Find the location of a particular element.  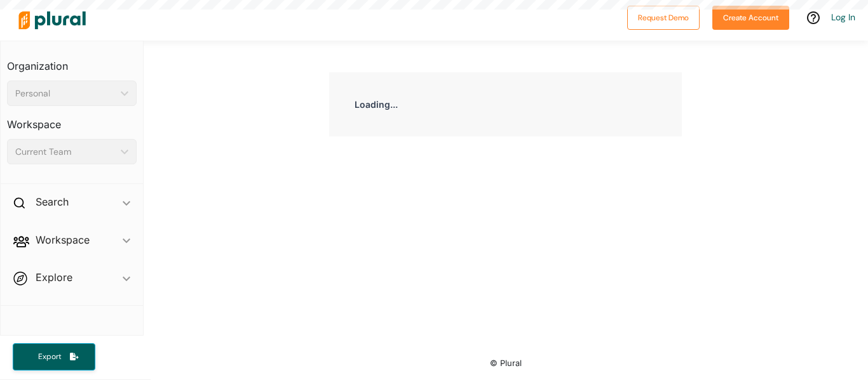

small: © Plural is located at coordinates (506, 363).